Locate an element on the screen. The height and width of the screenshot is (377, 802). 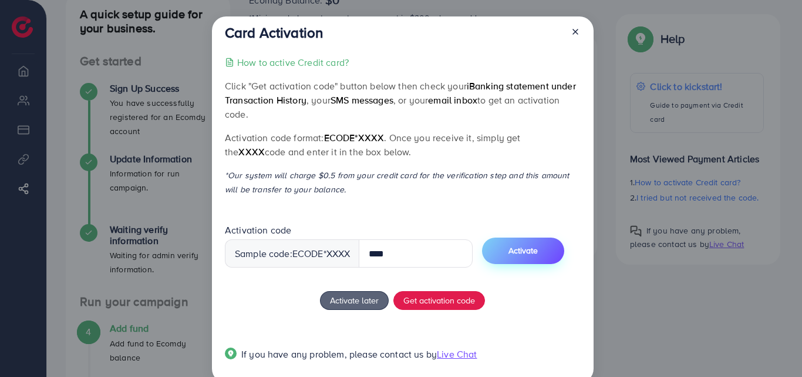
div: Sample code: *XXXX is located at coordinates (293, 253).